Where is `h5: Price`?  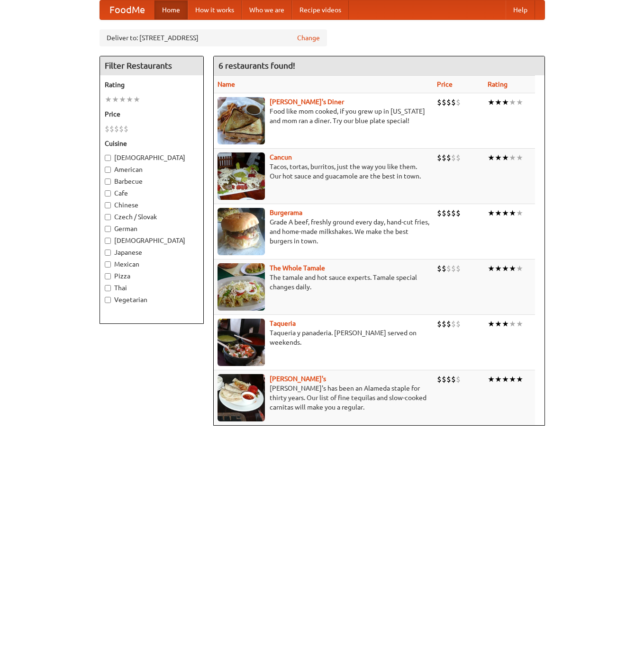
h5: Price is located at coordinates (152, 114).